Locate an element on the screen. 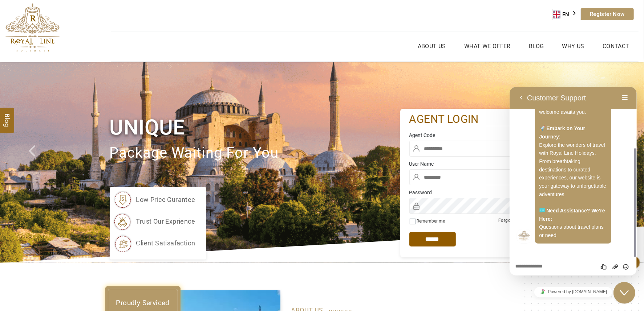  li: client satisafaction is located at coordinates (154, 244).